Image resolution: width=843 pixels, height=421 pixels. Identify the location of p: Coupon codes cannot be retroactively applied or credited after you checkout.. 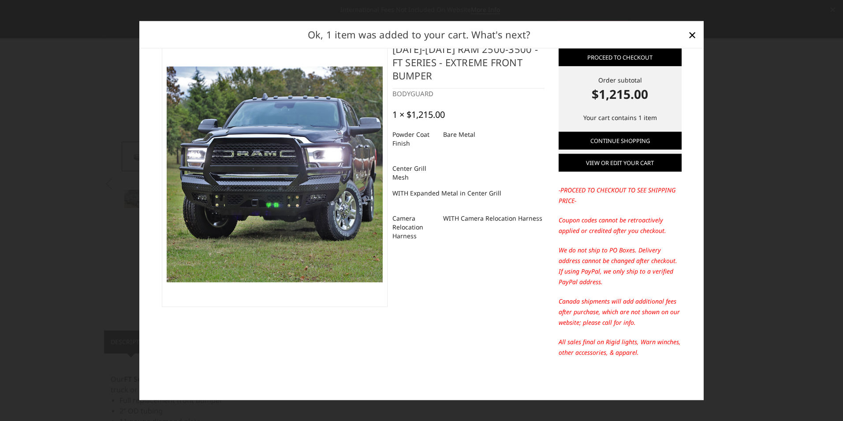
(620, 225).